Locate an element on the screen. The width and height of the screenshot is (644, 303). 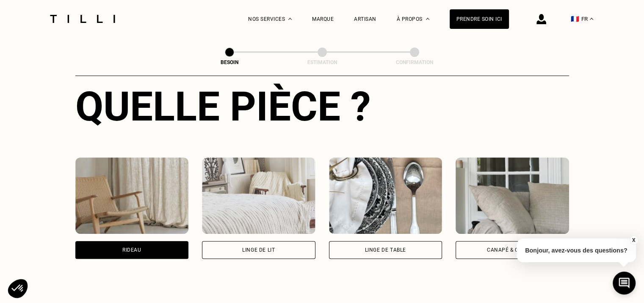
a: Prendre soin ici is located at coordinates (479, 19).